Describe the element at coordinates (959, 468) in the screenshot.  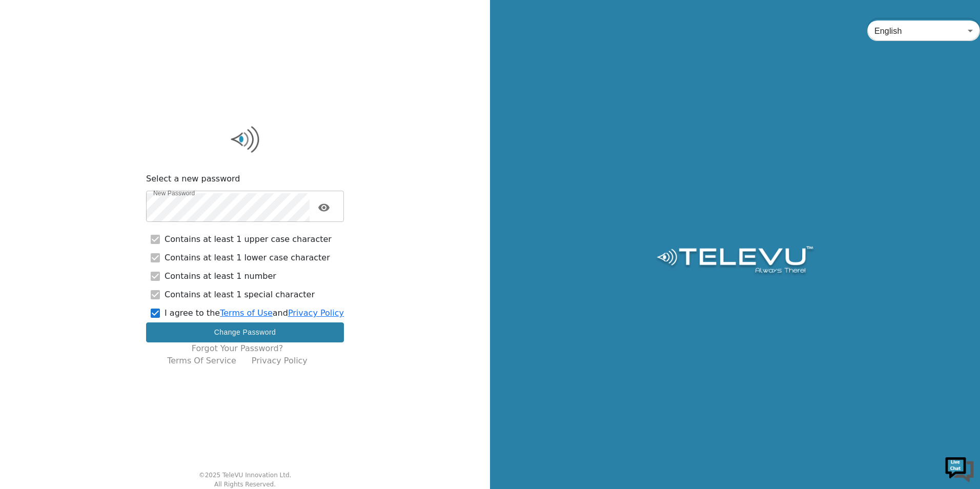
I see `img: Chat Widget` at that location.